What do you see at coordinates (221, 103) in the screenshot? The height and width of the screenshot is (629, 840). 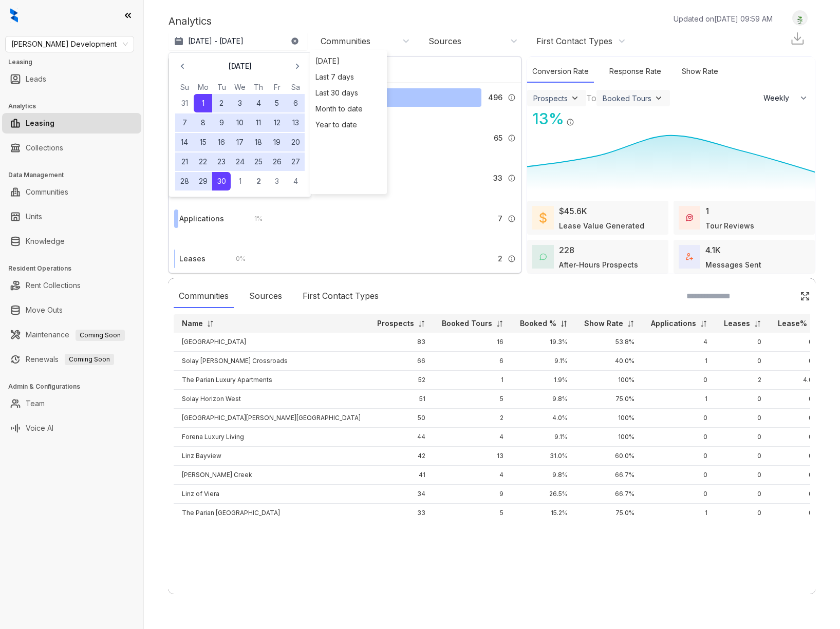 I see `button: 2` at bounding box center [221, 103].